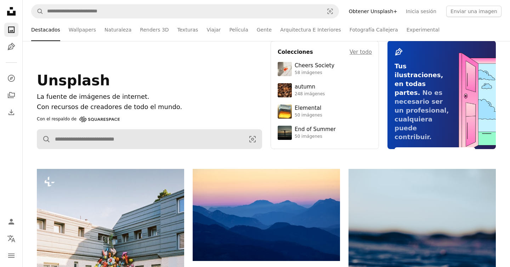 The width and height of the screenshot is (510, 267). What do you see at coordinates (78, 119) in the screenshot?
I see `a: Con el respaldo de` at bounding box center [78, 119].